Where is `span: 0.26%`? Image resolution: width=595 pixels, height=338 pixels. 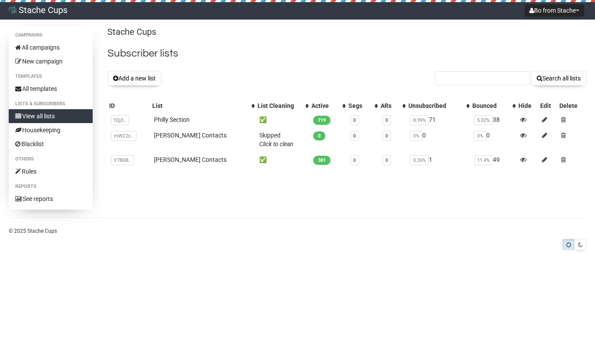 span: 0.26% is located at coordinates (419, 160).